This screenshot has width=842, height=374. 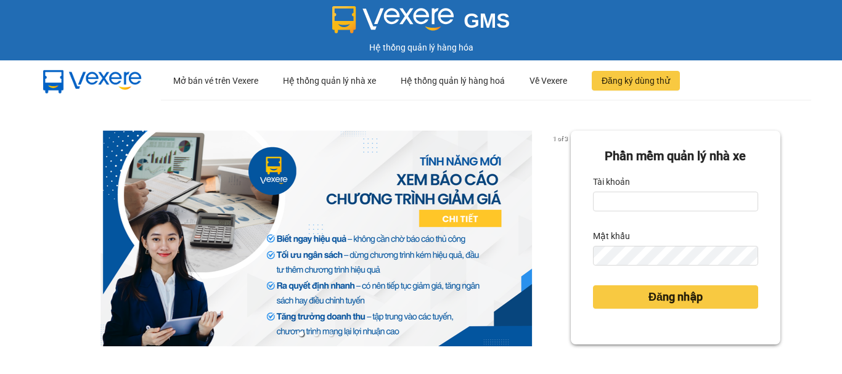 What do you see at coordinates (675, 256) in the screenshot?
I see `input: Mật khẩu` at bounding box center [675, 256].